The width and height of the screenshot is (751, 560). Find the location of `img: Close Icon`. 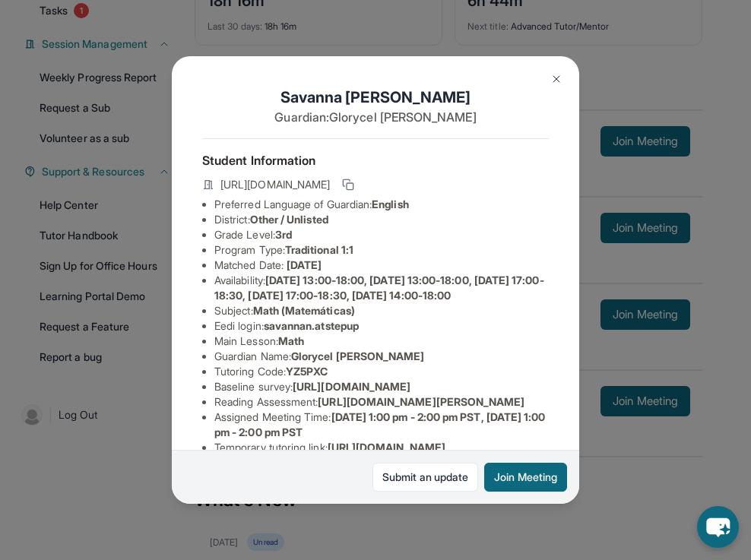

img: Close Icon is located at coordinates (557, 79).